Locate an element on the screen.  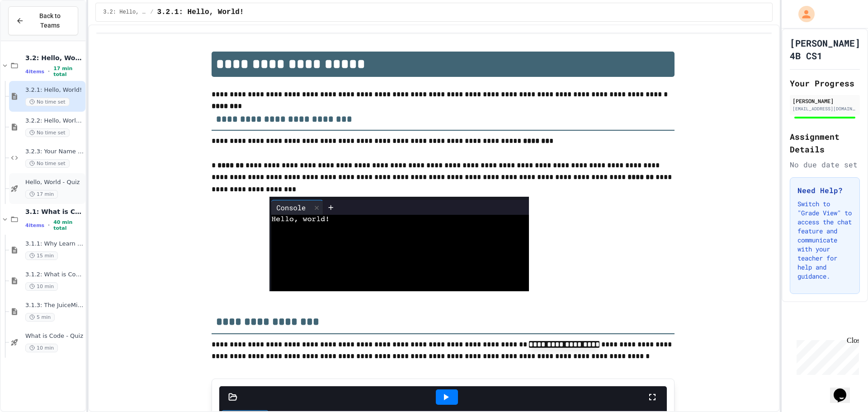
p: Switch to "Grade View" to access the chat feature and communicate with your teacher for help and ... is located at coordinates (825, 240).